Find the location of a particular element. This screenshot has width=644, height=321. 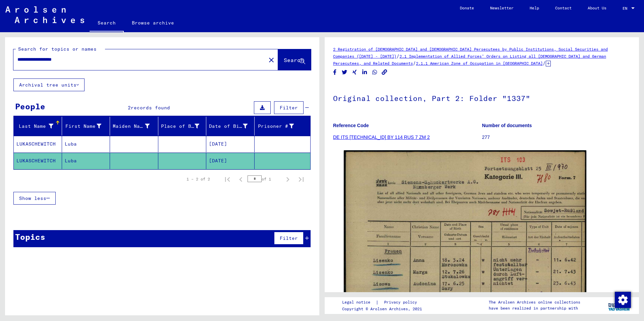

a: Search is located at coordinates (106, 23).